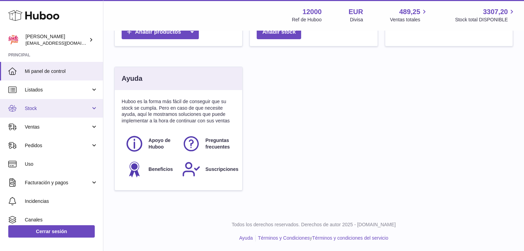 This screenshot has width=524, height=251. What do you see at coordinates (61, 220) in the screenshot?
I see `span: Canales` at bounding box center [61, 220].